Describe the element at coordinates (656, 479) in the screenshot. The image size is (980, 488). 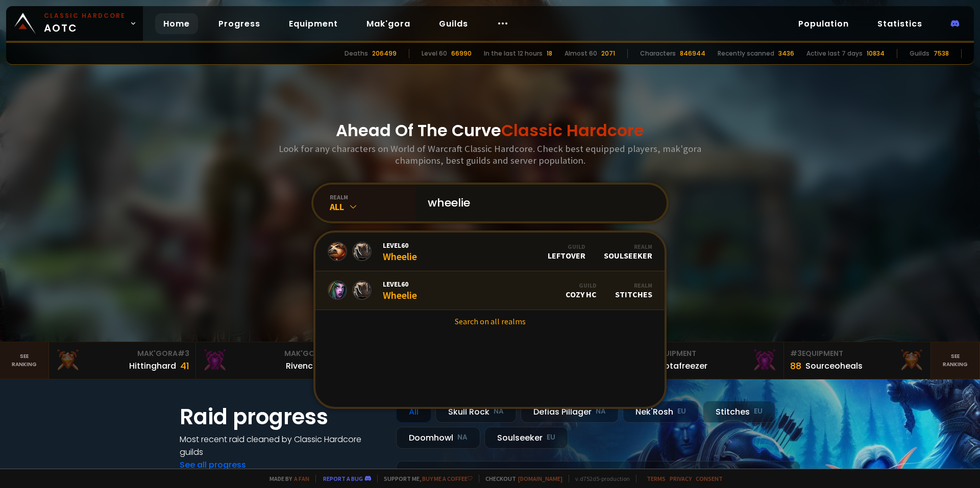
I see `a: Terms` at that location.